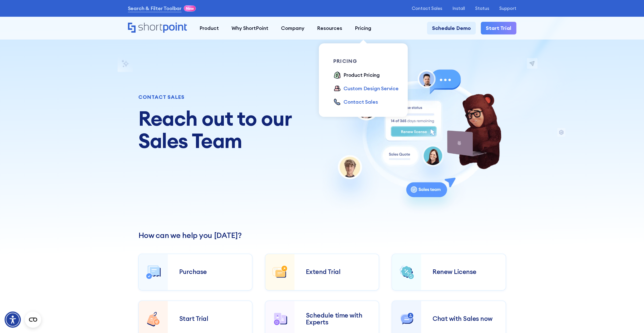  Describe the element at coordinates (366, 89) in the screenshot. I see `a: Custom Design Service` at that location.